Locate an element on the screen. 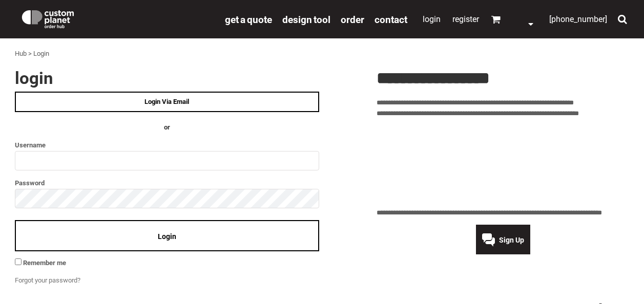 This screenshot has width=644, height=304. a: Hub is located at coordinates (21, 53).